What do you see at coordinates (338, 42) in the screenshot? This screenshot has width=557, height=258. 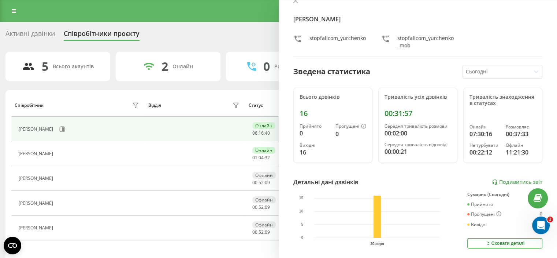 I see `div: stopfailcom_yurchenko` at bounding box center [338, 42].